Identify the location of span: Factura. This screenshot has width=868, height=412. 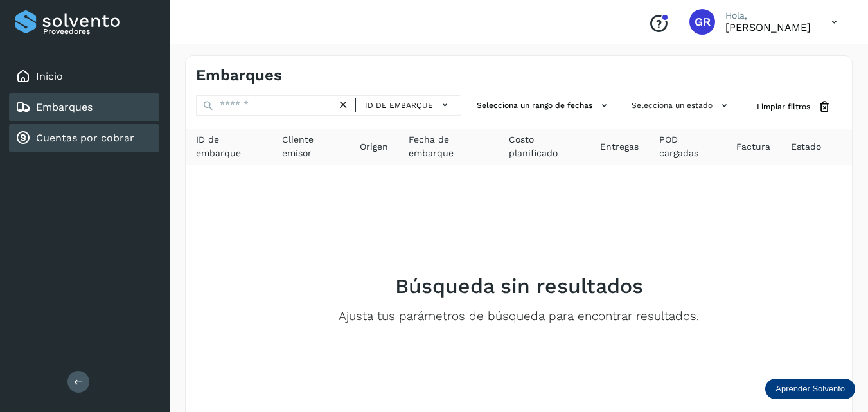
(753, 147).